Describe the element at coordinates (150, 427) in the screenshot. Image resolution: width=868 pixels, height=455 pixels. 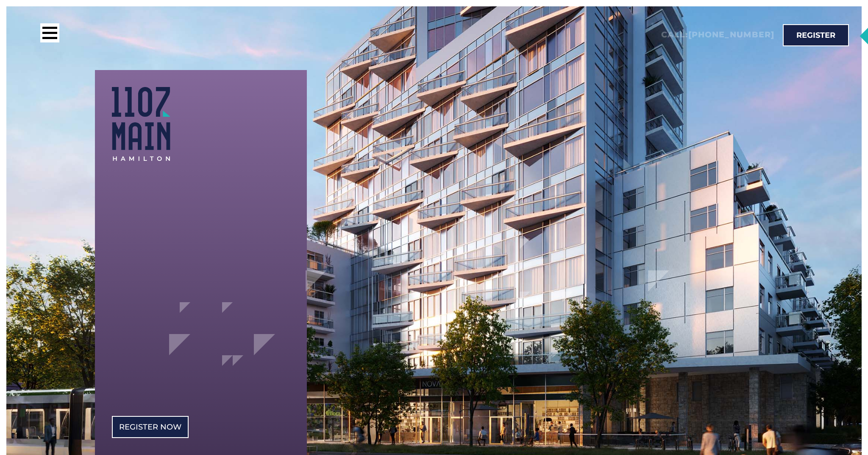
I see `a: REgister Now` at that location.